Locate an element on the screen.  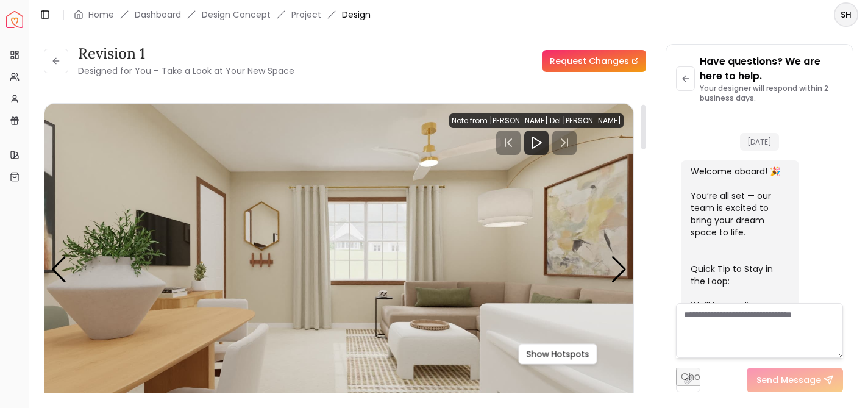
a: Project is located at coordinates (306, 15).